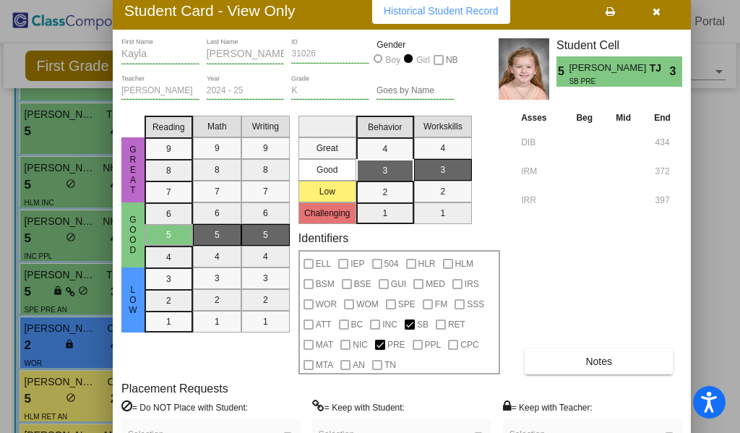  Describe the element at coordinates (619, 45) in the screenshot. I see `h3: Student Cell` at that location.